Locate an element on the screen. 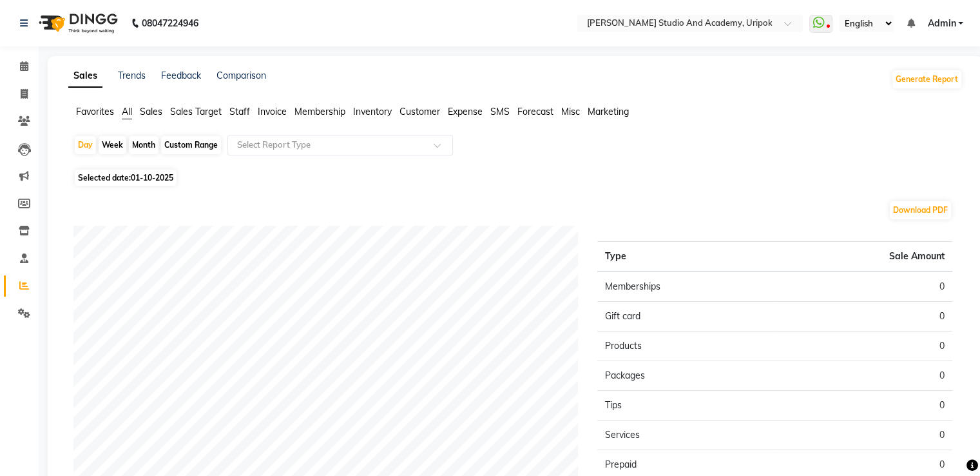  a: Comparison is located at coordinates (241, 76).